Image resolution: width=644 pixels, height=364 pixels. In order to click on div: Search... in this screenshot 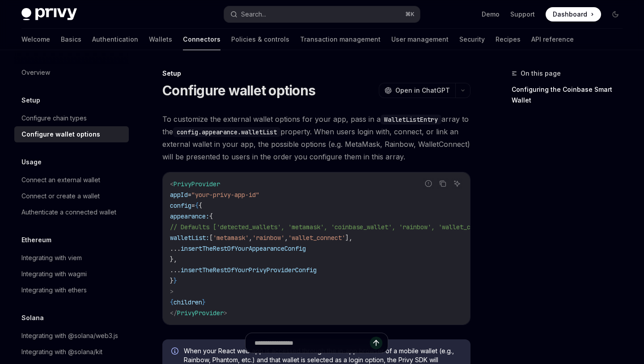, I will do `click(254, 15)`.